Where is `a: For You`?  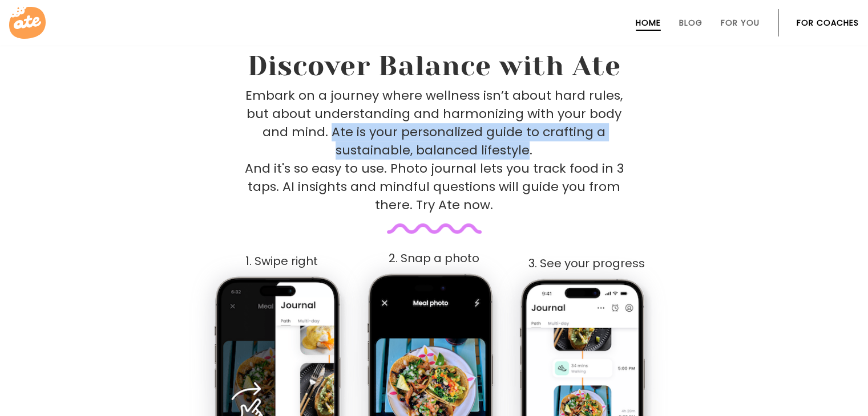 a: For You is located at coordinates (740, 23).